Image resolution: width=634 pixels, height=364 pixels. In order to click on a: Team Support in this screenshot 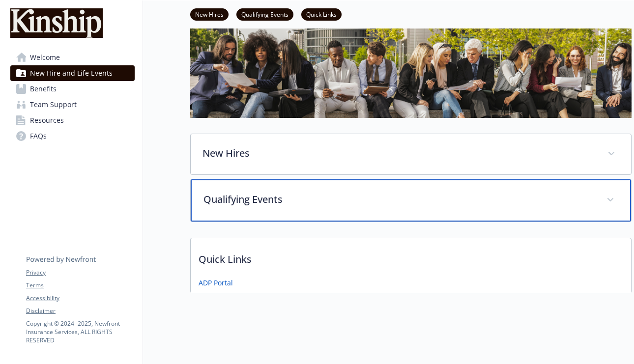, I will do `click(72, 104)`.